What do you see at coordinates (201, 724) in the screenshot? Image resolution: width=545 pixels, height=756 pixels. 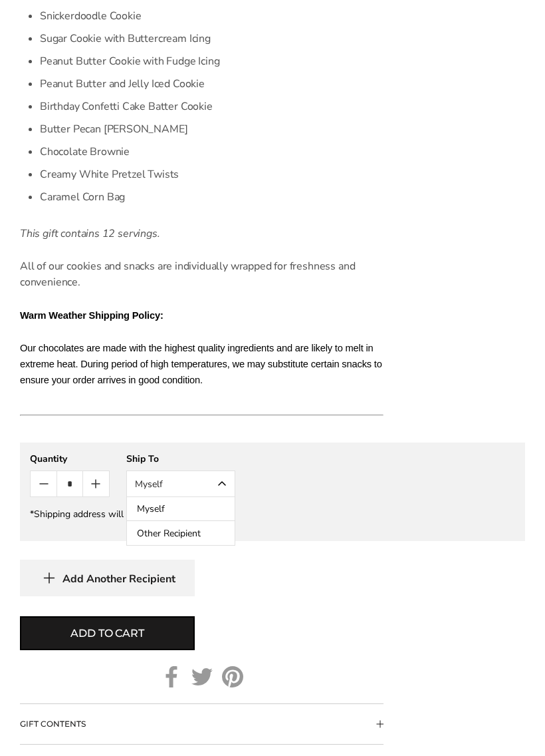 I see `button: Collapsible block button` at bounding box center [201, 724].